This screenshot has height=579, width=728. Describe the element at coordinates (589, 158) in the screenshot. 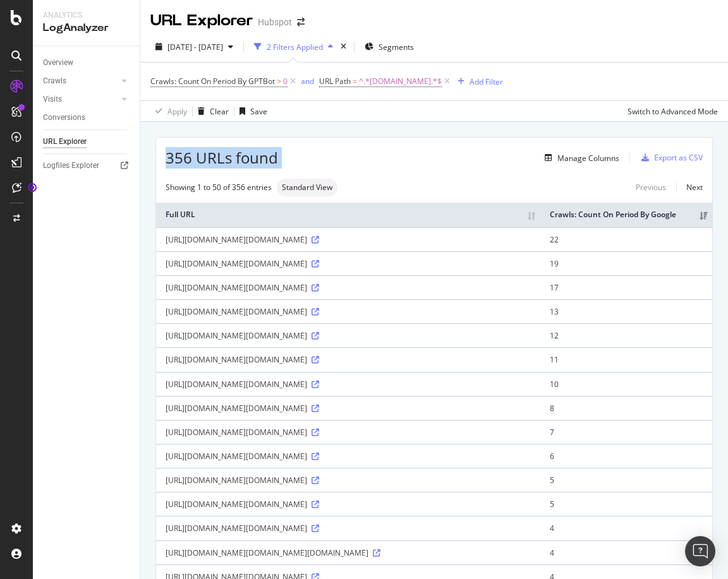

I see `div: Manage Columns` at that location.